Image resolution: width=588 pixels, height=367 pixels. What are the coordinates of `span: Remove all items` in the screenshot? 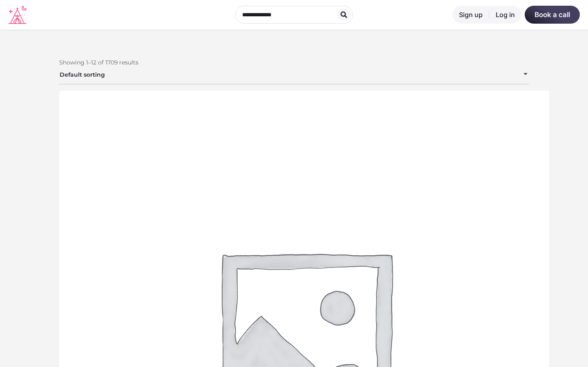 It's located at (518, 77).